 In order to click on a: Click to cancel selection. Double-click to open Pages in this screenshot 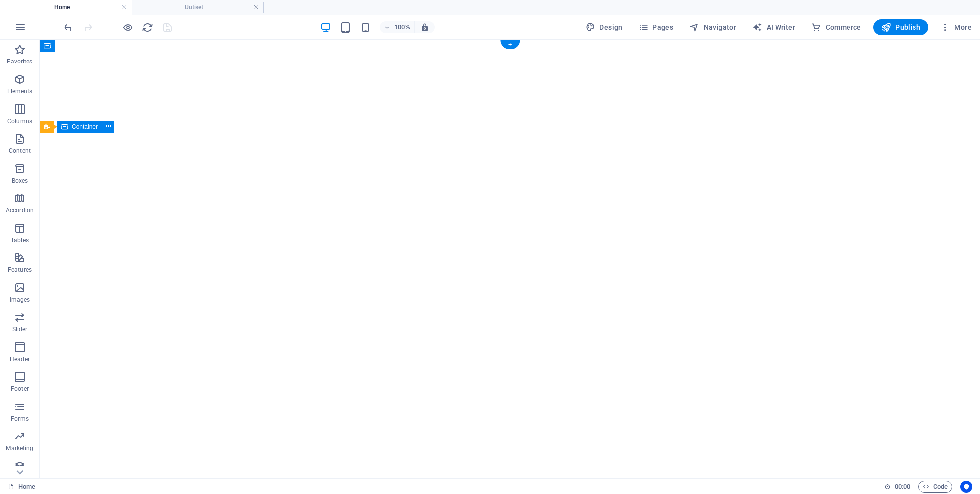, I will do `click(22, 486)`.